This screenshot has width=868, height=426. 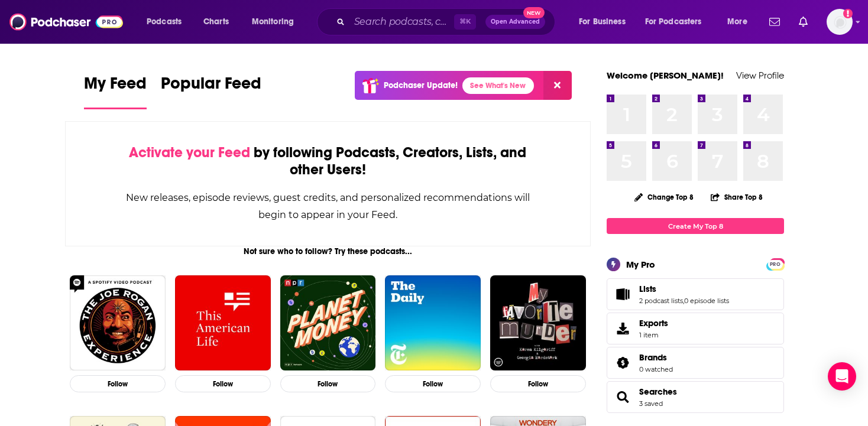 What do you see at coordinates (737, 197) in the screenshot?
I see `button: Share Top 8` at bounding box center [737, 197].